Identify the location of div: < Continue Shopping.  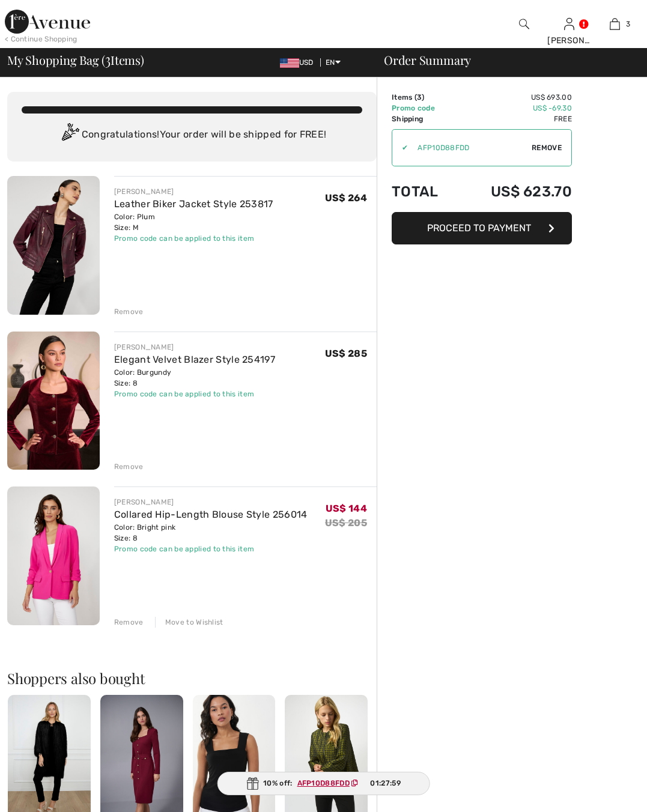
(41, 39).